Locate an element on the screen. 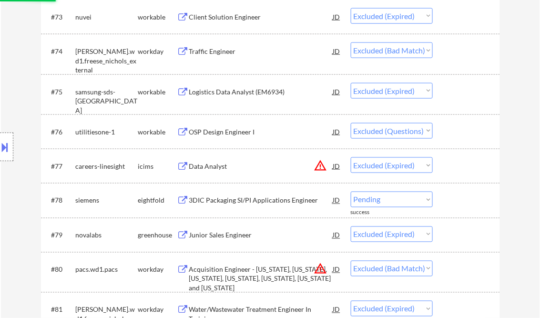 Image resolution: width=540 pixels, height=318 pixels. div: pacs.wd1.pacs is located at coordinates (107, 270).